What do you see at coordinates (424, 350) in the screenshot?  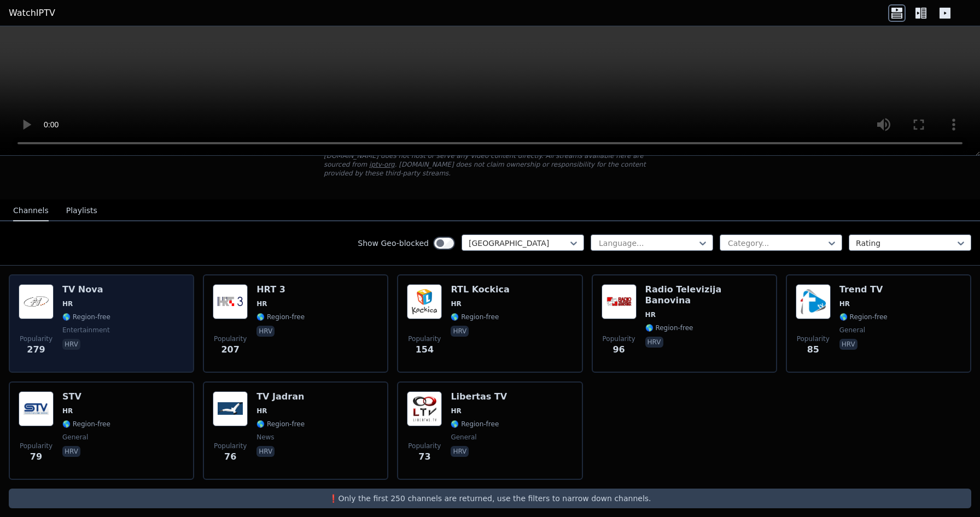 I see `span: 154` at bounding box center [424, 350].